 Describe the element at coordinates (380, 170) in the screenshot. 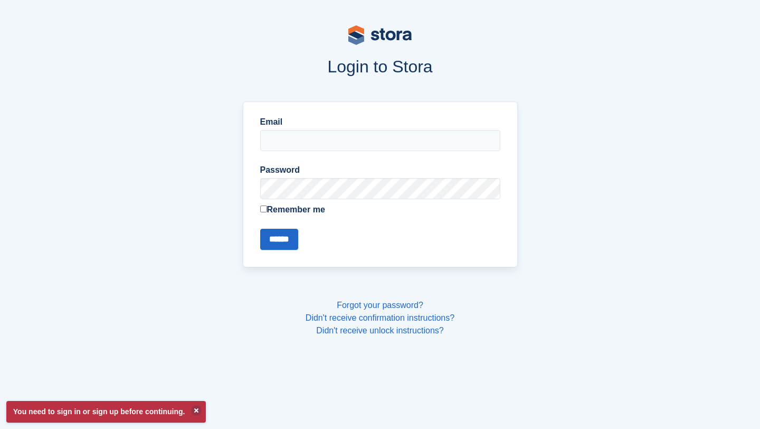

I see `label: Password` at that location.